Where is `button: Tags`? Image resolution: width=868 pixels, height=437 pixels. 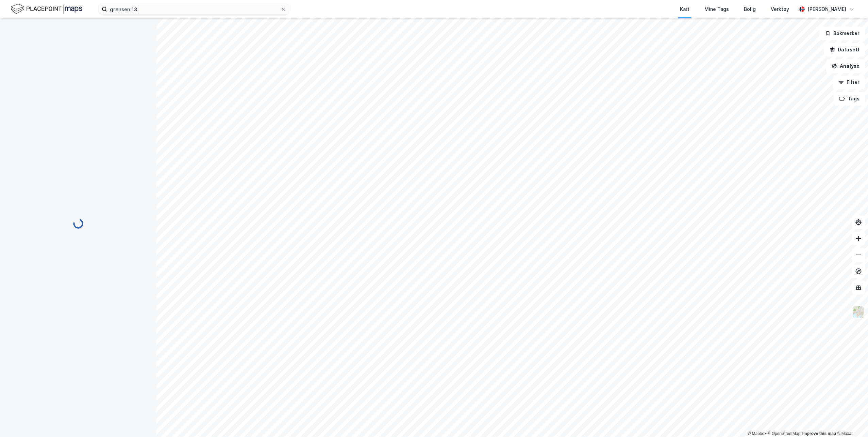
button: Tags is located at coordinates (849, 99).